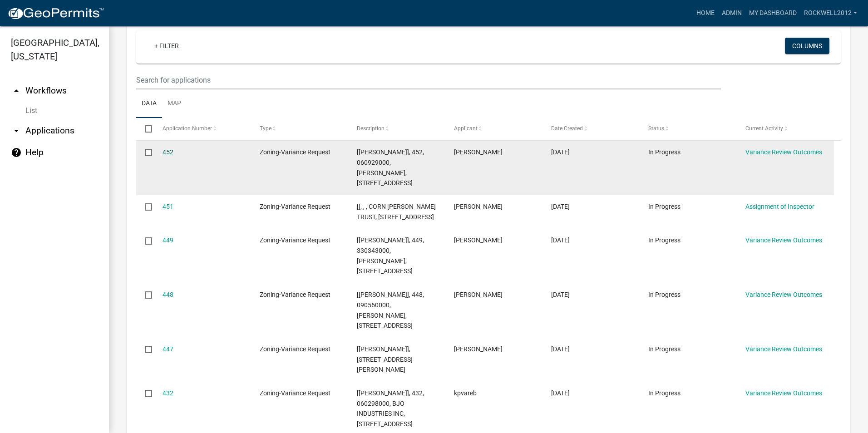 The width and height of the screenshot is (868, 433). Describe the element at coordinates (396, 211) in the screenshot. I see `span: [], , , CORN DAILEY TRUST, 24236 CO HWY 22` at that location.